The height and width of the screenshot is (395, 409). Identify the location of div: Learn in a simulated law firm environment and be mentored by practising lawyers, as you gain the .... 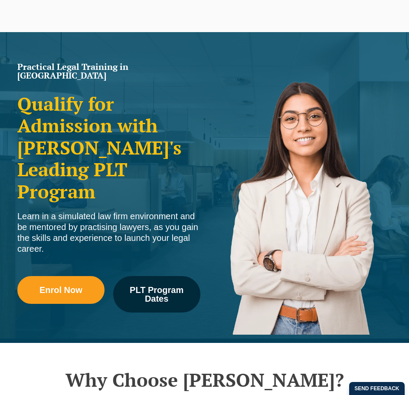
(109, 232).